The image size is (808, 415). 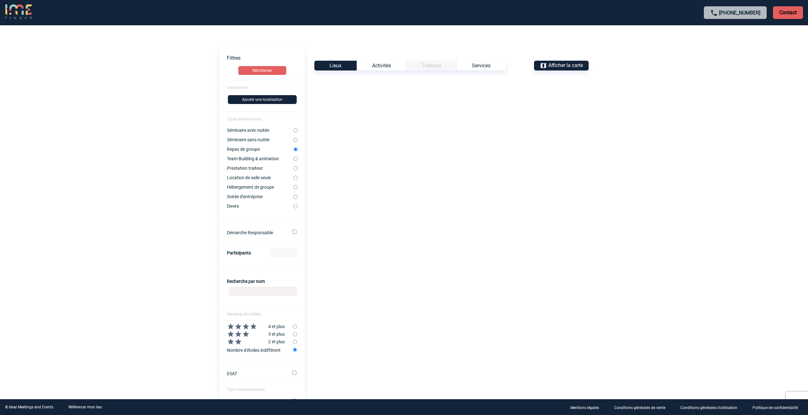 What do you see at coordinates (709, 407) in the screenshot?
I see `p: Conditions générales d'utilisation` at bounding box center [709, 407].